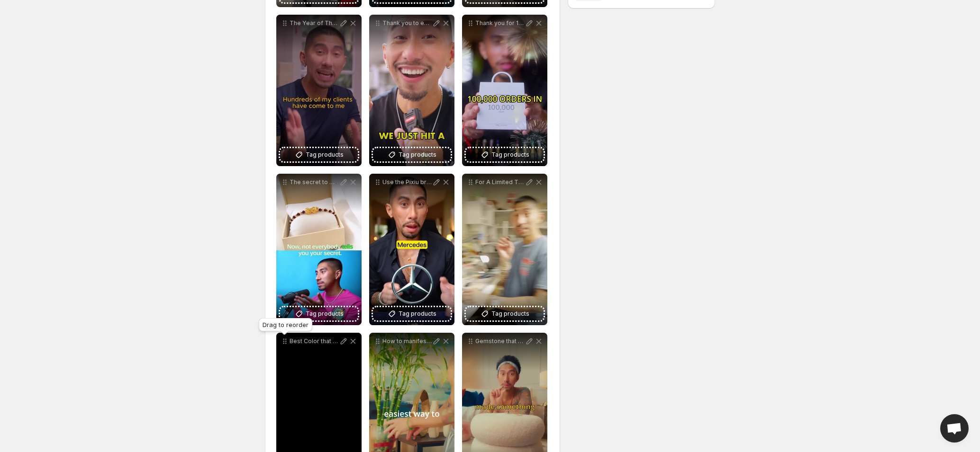 The height and width of the screenshot is (452, 980). What do you see at coordinates (411, 250) in the screenshot?
I see `div: Use the Pixiu bracelet to manifest anything that you desire Shop only at wwweatreadloveTag products` at bounding box center [411, 250].